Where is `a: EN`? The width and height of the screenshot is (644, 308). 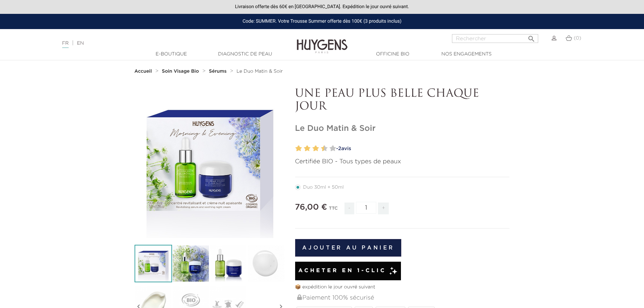 a: EN is located at coordinates (81, 43).